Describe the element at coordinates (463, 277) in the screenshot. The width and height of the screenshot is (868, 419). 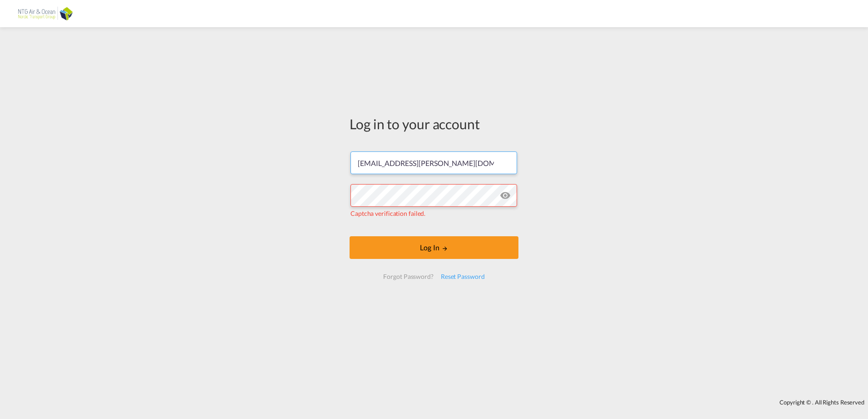
I see `div: Reset Password` at that location.